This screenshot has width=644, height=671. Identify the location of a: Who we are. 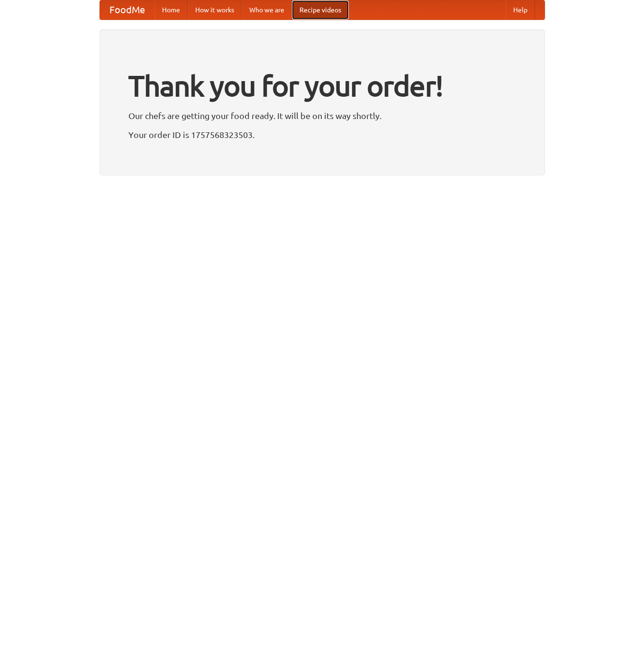
(266, 10).